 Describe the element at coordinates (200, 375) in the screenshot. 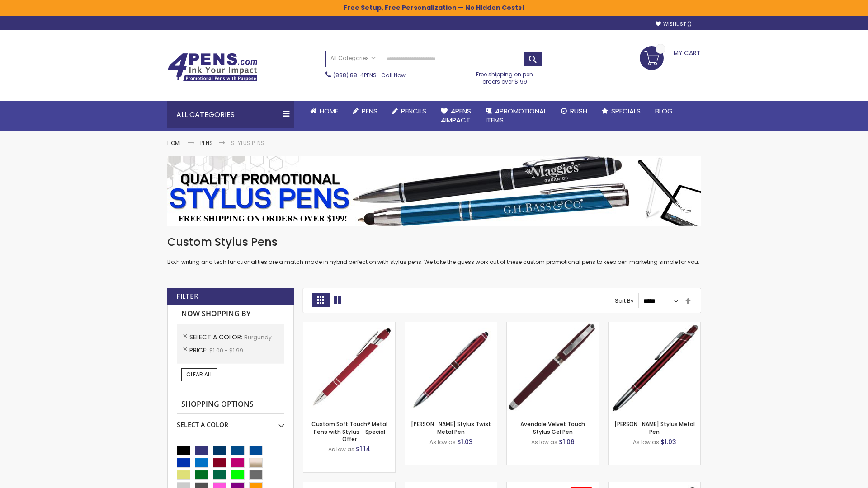

I see `a: Clear All` at that location.